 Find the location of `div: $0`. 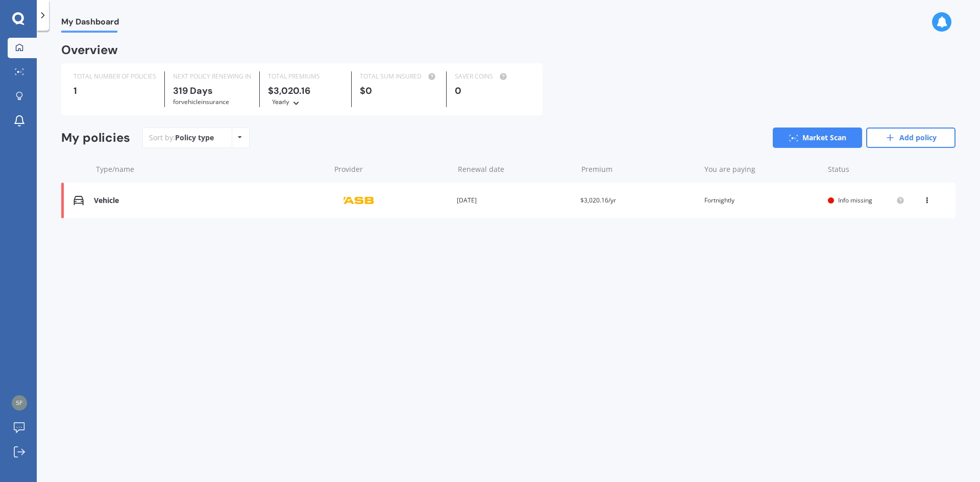

div: $0 is located at coordinates (399, 91).